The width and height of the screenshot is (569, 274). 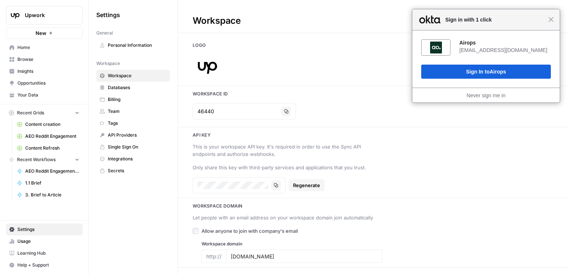 I want to click on span: 3. Brief to Article, so click(x=52, y=195).